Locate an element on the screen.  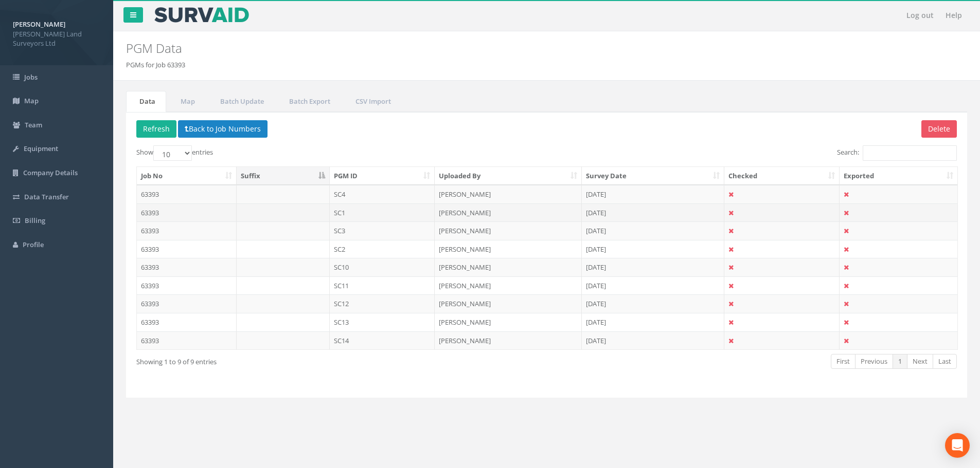
td: SC14 is located at coordinates (382, 340).